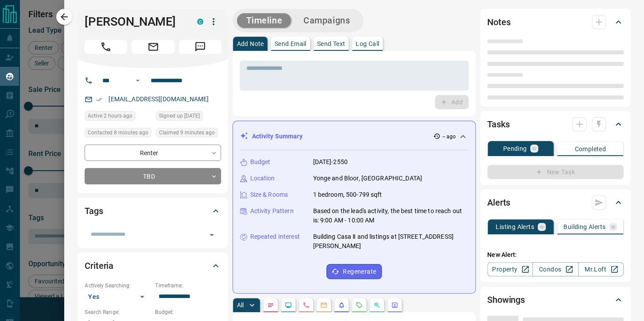 The height and width of the screenshot is (321, 644). What do you see at coordinates (118, 312) in the screenshot?
I see `p: Search Range:` at bounding box center [118, 312].